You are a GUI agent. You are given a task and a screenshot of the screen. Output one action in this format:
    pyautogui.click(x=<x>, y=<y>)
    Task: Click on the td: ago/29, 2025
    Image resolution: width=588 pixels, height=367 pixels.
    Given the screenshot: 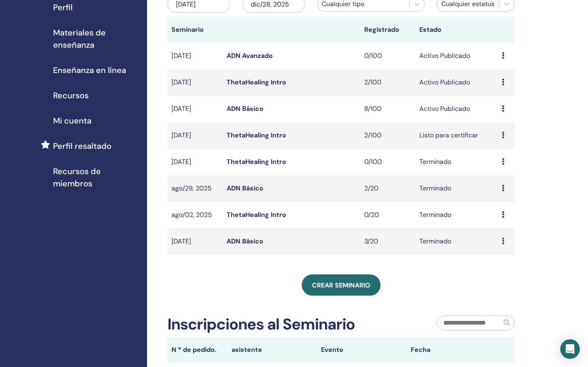 What is the action you would take?
    pyautogui.click(x=195, y=188)
    